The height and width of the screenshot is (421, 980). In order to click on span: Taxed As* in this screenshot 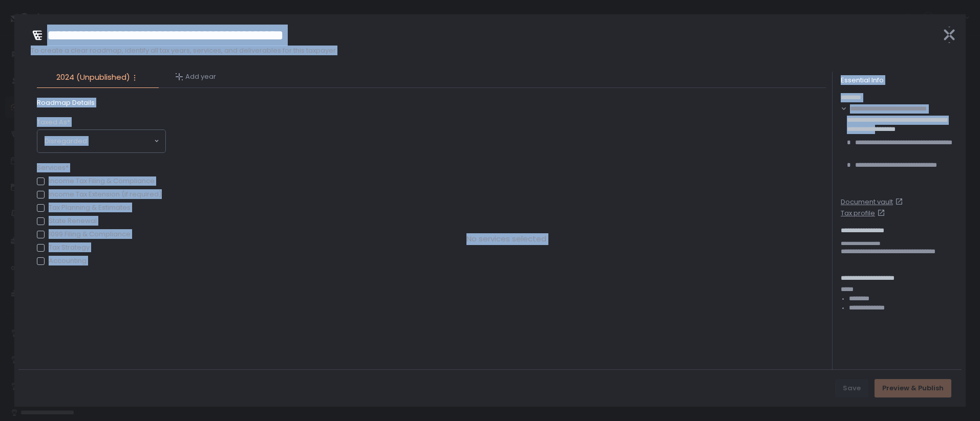, I will do `click(53, 122)`.